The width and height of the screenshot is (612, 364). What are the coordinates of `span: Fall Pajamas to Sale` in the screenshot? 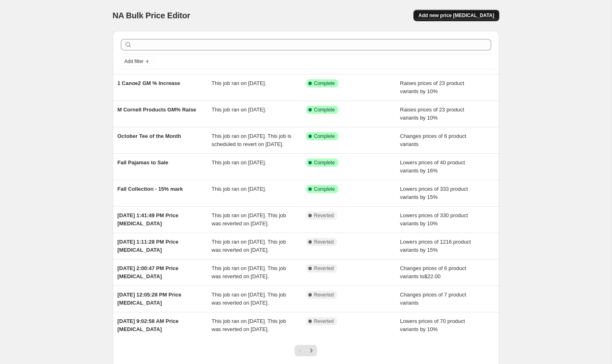 It's located at (143, 162).